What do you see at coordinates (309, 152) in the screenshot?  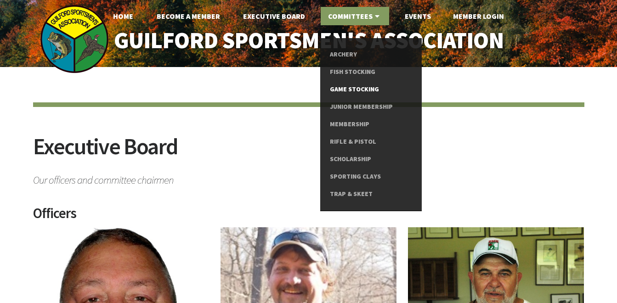 I see `h2: Executive Board` at bounding box center [309, 152].